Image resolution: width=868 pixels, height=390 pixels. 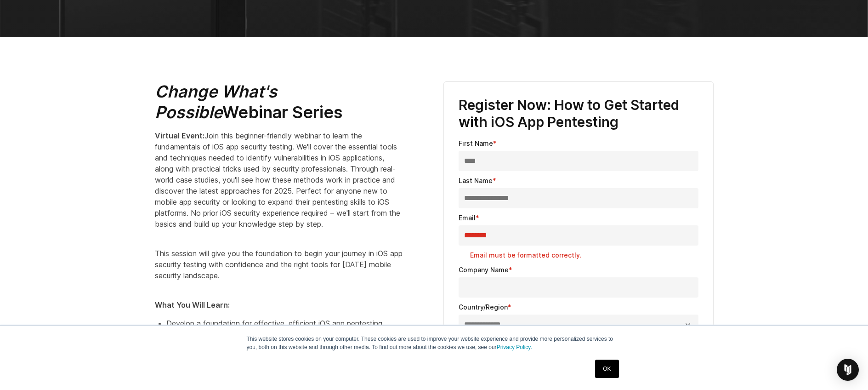 I want to click on p: This website stores cookies on your computer. These cookies are used to improve your website expe..., so click(x=434, y=343).